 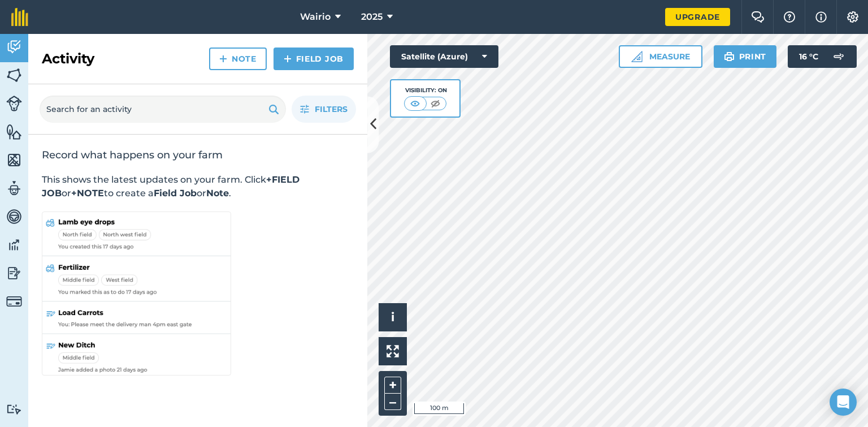 I want to click on button: Measure, so click(x=661, y=56).